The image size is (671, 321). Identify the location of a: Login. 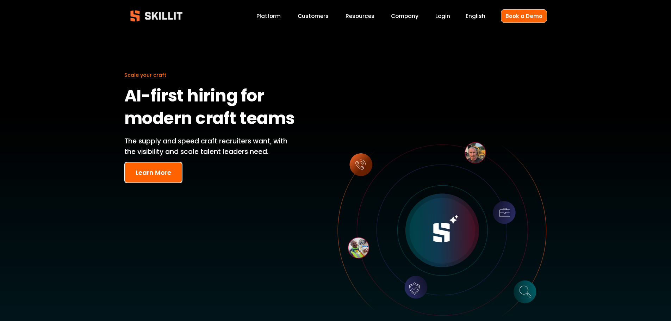
(443, 16).